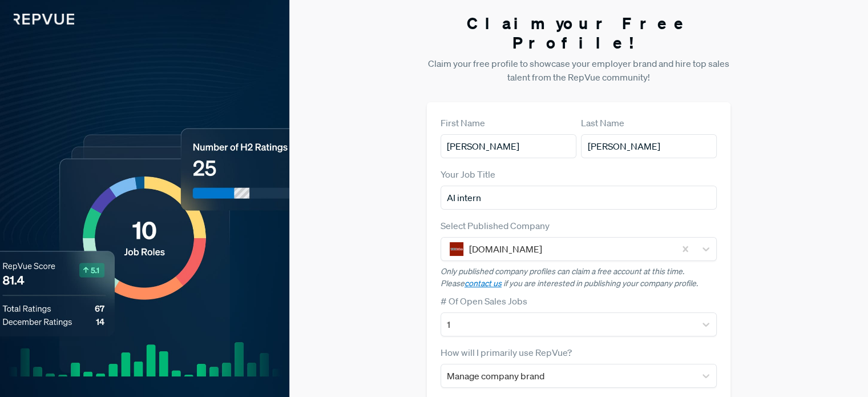 This screenshot has height=397, width=868. Describe the element at coordinates (579, 197) in the screenshot. I see `input: Title` at that location.